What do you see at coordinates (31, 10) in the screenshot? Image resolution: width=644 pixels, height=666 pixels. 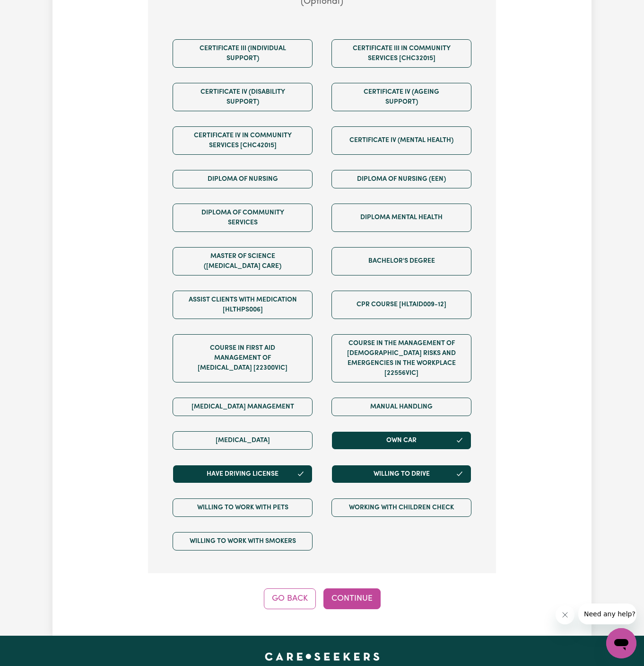 I see `span: Need any help?` at bounding box center [31, 10].